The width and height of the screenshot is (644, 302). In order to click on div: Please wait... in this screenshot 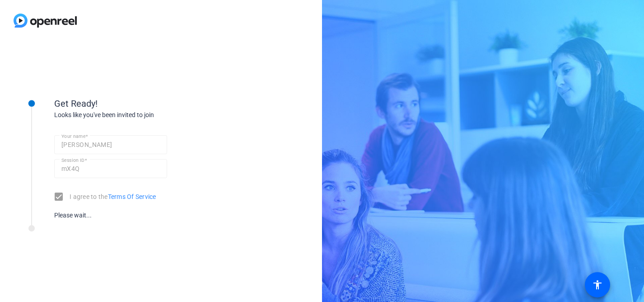, I will do `click(110, 215)`.